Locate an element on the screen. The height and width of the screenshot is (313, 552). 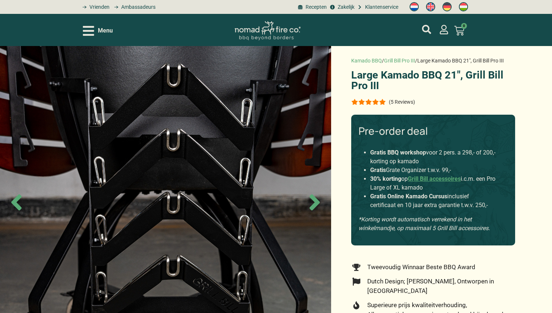
li: op i.c.m. een Pro Large of XL kamado is located at coordinates (433, 183).